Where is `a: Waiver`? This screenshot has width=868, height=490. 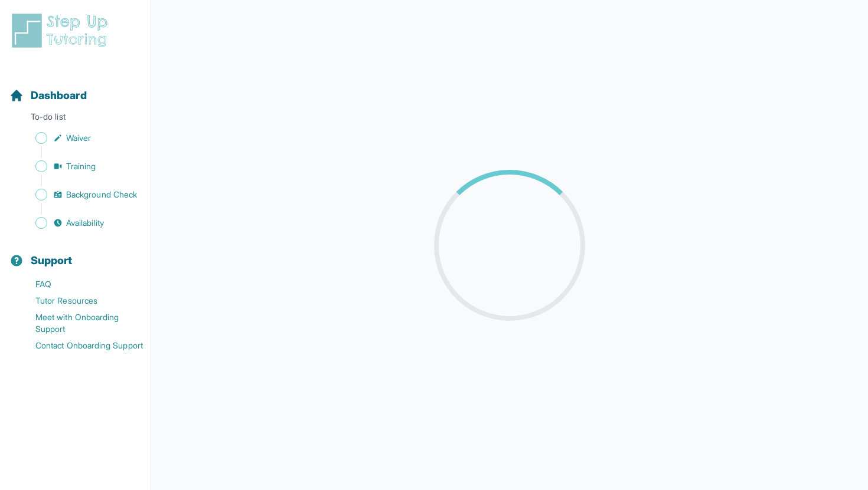 a: Waiver is located at coordinates (80, 138).